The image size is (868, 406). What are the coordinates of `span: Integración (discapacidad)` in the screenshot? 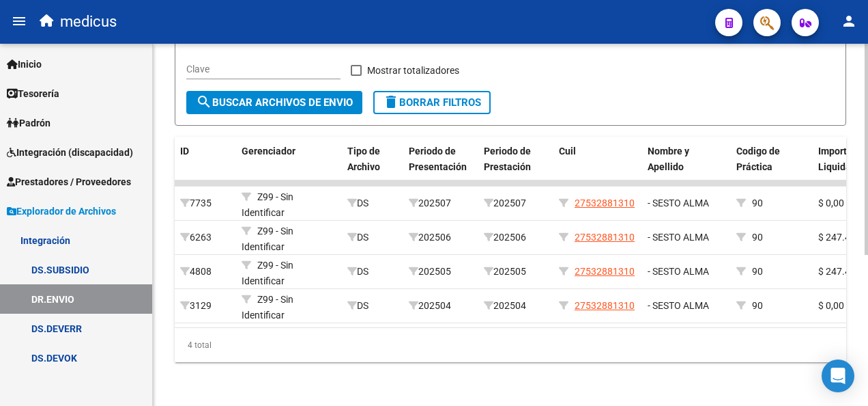 It's located at (70, 152).